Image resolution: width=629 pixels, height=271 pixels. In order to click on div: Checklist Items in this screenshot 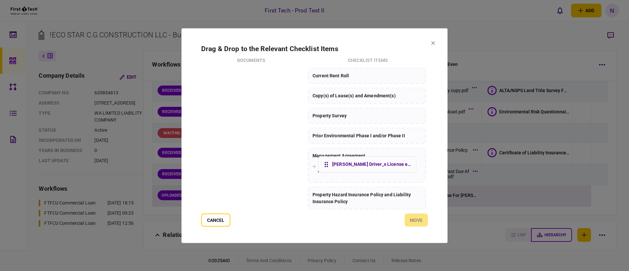, I will do `click(368, 60)`.